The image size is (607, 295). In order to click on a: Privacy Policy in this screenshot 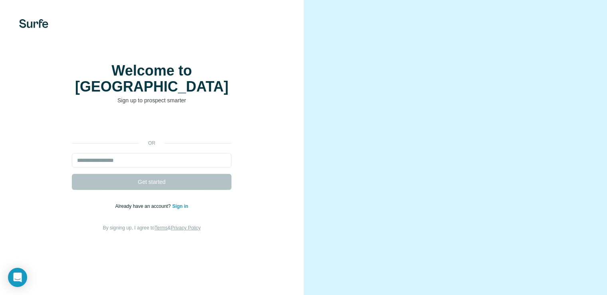, I will do `click(186, 228)`.